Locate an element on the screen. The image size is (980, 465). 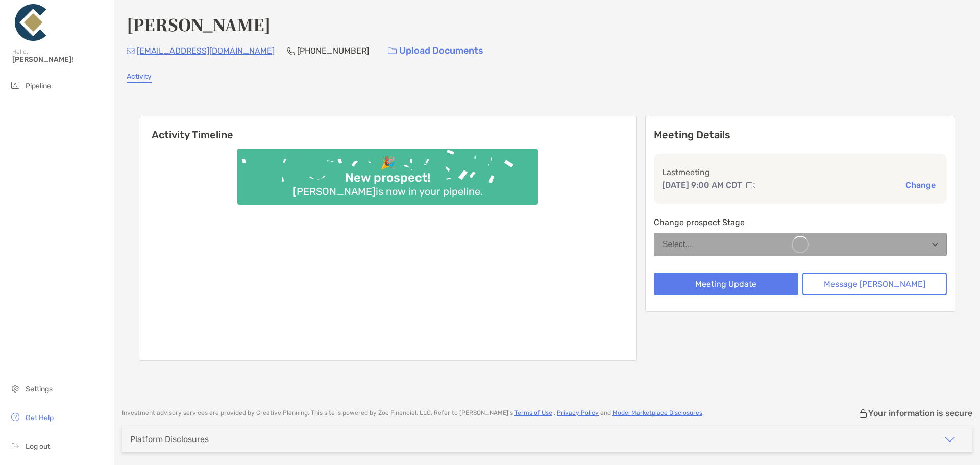
span: Pipeline is located at coordinates (38, 86).